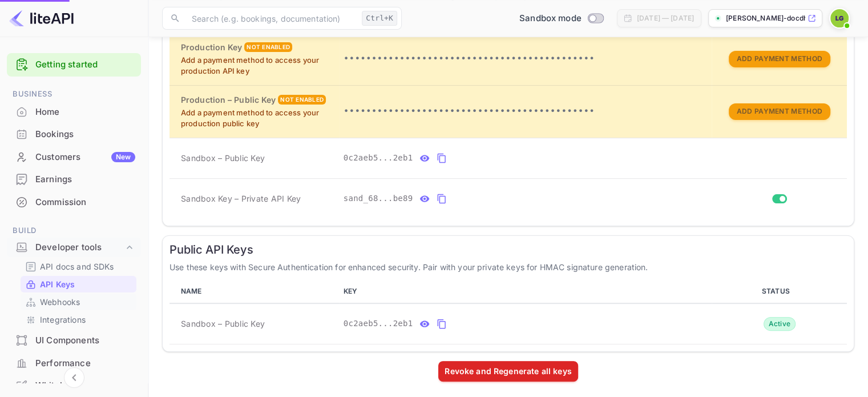 The height and width of the screenshot is (397, 868). What do you see at coordinates (78, 284) in the screenshot?
I see `div: API Keys` at bounding box center [78, 284].